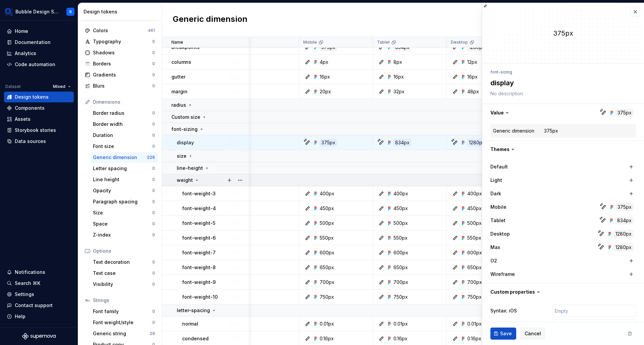 This screenshot has height=345, width=644. I want to click on button: Cancel, so click(532, 334).